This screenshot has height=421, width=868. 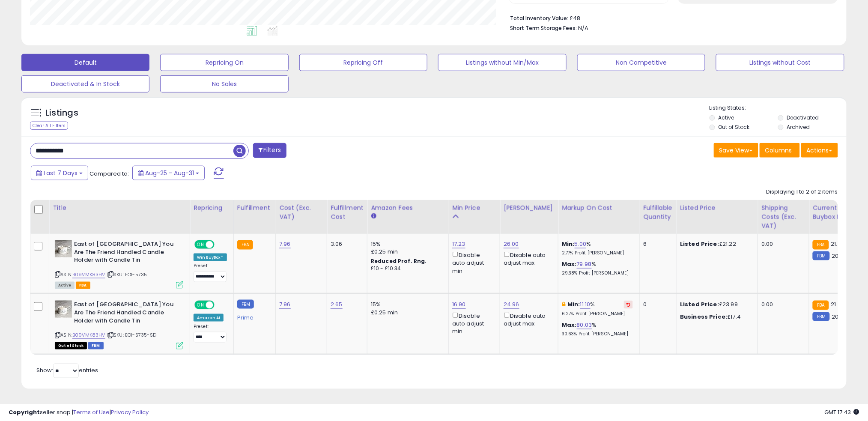 I want to click on div: Title, so click(x=119, y=208).